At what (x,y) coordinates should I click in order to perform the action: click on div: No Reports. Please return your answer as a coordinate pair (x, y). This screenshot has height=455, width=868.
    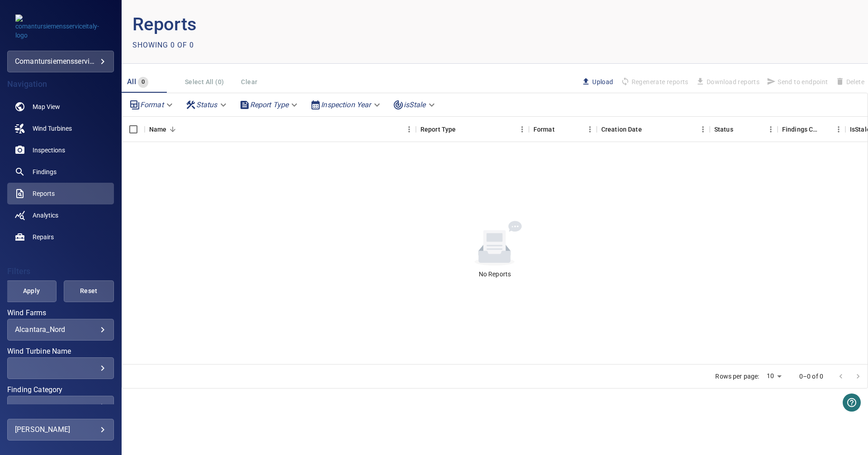
    Looking at the image, I should click on (495, 274).